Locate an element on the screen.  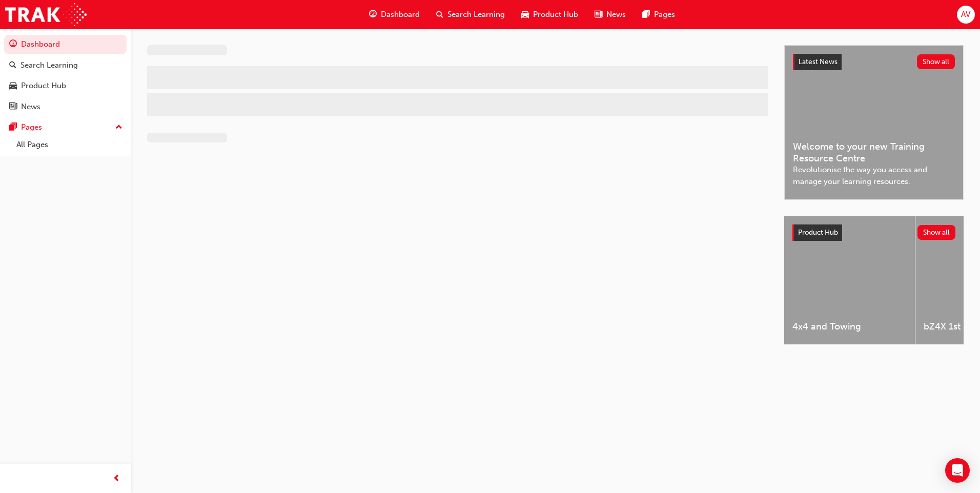
a: 4x4 and Towing is located at coordinates (849, 280).